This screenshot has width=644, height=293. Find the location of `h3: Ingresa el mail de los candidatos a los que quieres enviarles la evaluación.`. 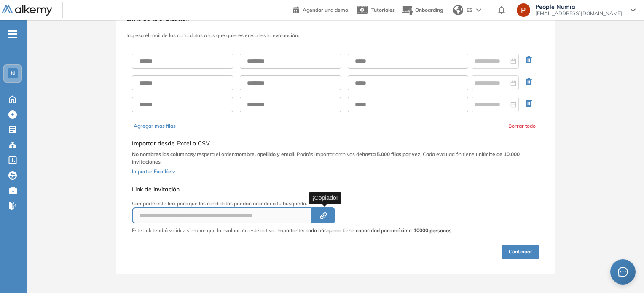

h3: Ingresa el mail de los candidatos a los que quieres enviarles la evaluación. is located at coordinates (335, 35).